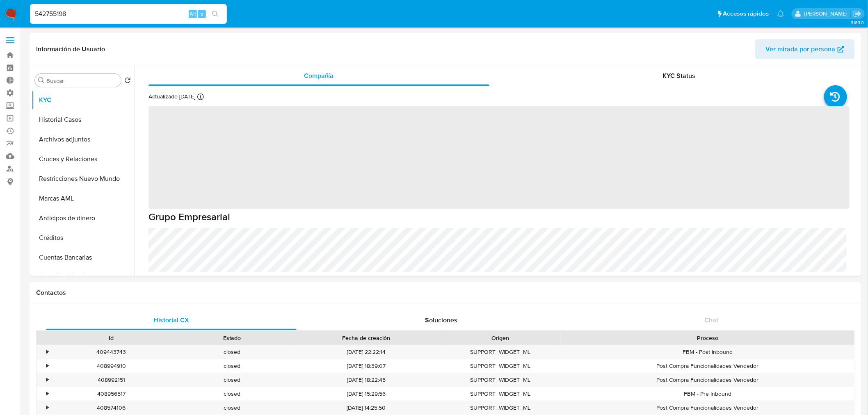 The image size is (868, 415). What do you see at coordinates (707, 394) in the screenshot?
I see `div: FBM - Pre Inbound` at bounding box center [707, 394].